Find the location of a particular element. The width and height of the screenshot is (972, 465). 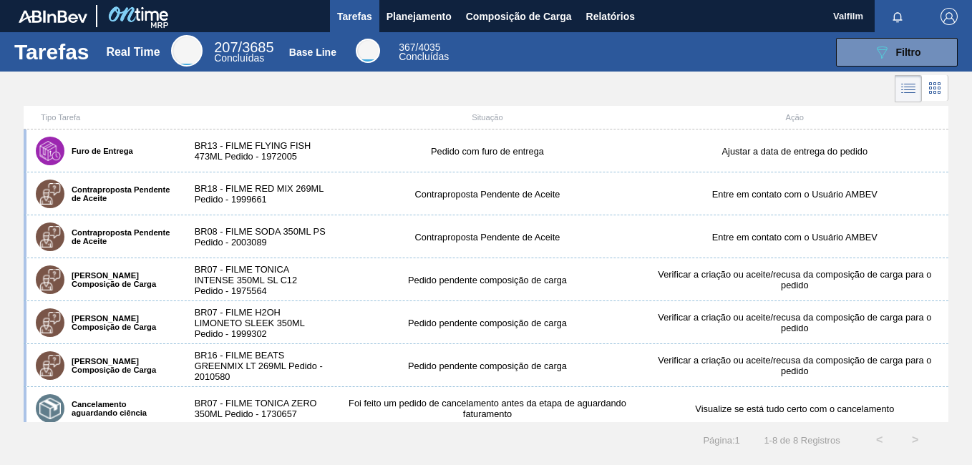

div: BR13 - FILME FLYING FISH 473ML Pedido - 1972005 is located at coordinates (257, 151).